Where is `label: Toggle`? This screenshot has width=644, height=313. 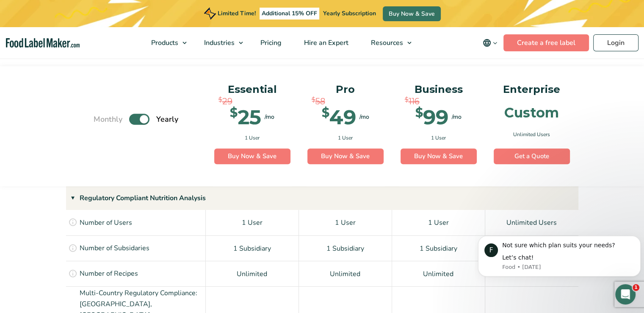
label: Toggle is located at coordinates (139, 119).